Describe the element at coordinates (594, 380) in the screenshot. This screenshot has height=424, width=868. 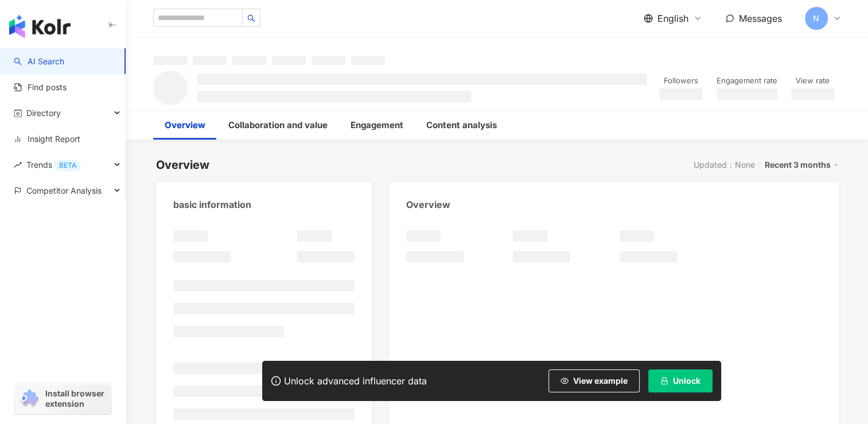
I see `button: View example` at that location.